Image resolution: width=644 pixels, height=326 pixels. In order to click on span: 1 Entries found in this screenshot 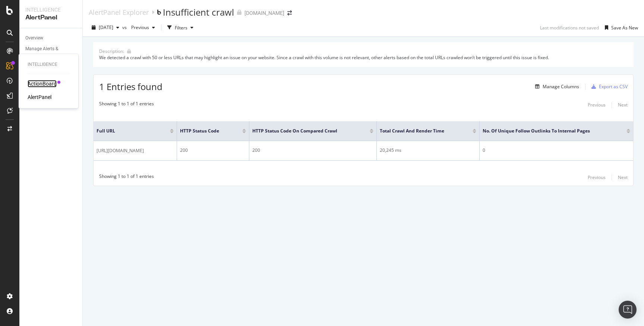, I will do `click(131, 87)`.